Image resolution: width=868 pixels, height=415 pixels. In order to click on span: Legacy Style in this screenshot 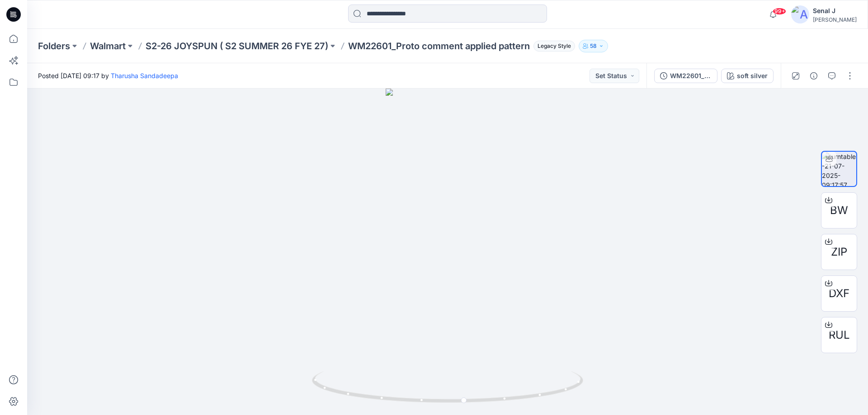, I will do `click(554, 46)`.